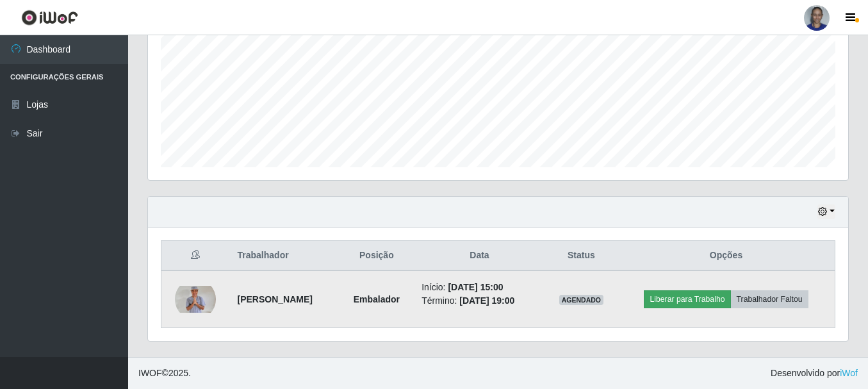 This screenshot has height=389, width=868. What do you see at coordinates (582, 300) in the screenshot?
I see `span: AGENDADO` at bounding box center [582, 300].